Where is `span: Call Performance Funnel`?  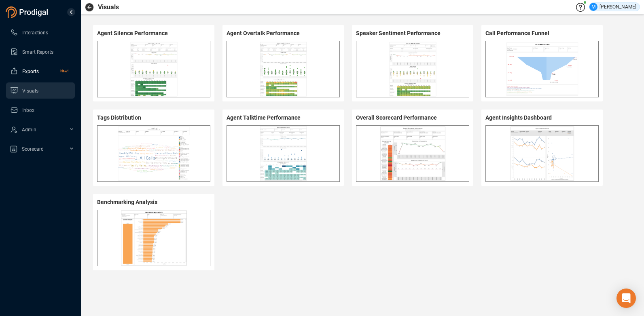
span: Call Performance Funnel is located at coordinates (542, 33).